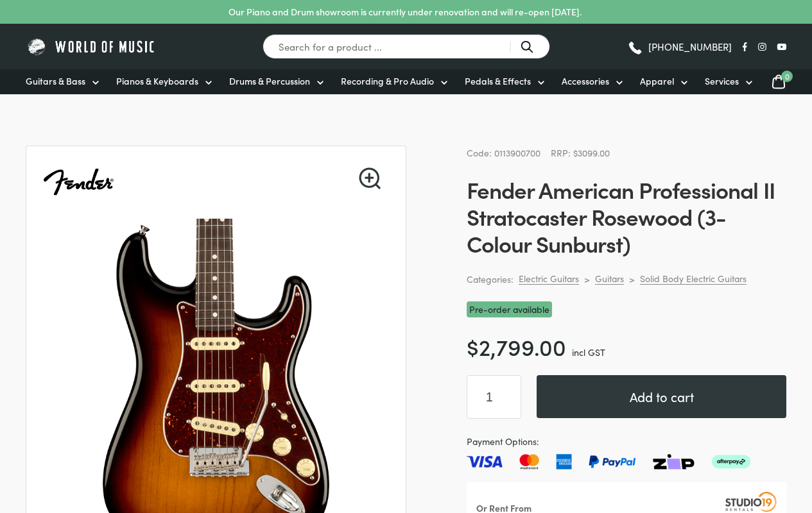 The image size is (812, 513). I want to click on a: Solid Body Electric Guitars, so click(693, 278).